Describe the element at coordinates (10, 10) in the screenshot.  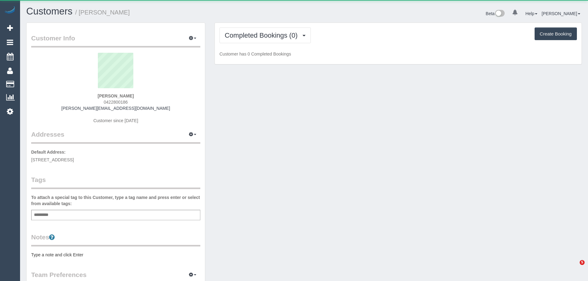
I see `img: Automaid Logo` at that location.